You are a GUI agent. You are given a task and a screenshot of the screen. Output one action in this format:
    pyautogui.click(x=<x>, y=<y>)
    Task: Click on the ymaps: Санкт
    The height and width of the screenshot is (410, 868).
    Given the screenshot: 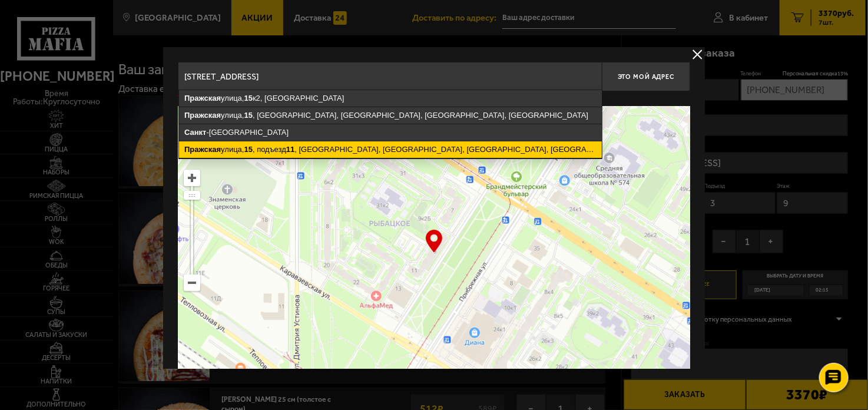 What is the action you would take?
    pyautogui.click(x=195, y=132)
    